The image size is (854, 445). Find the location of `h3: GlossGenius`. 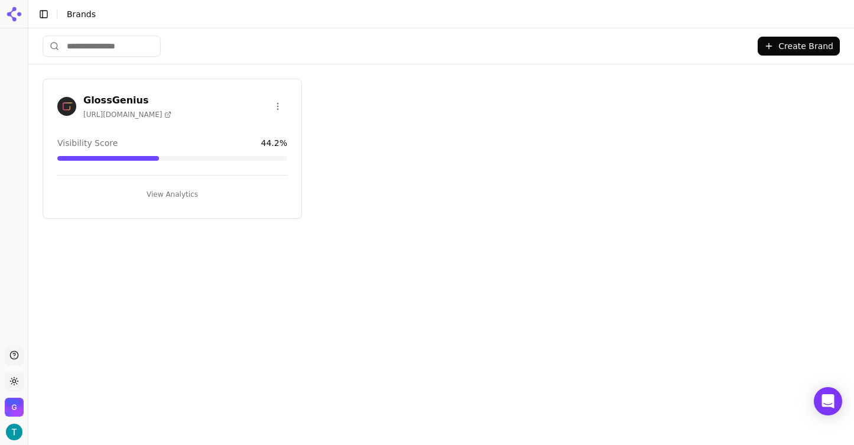

h3: GlossGenius is located at coordinates (127, 100).